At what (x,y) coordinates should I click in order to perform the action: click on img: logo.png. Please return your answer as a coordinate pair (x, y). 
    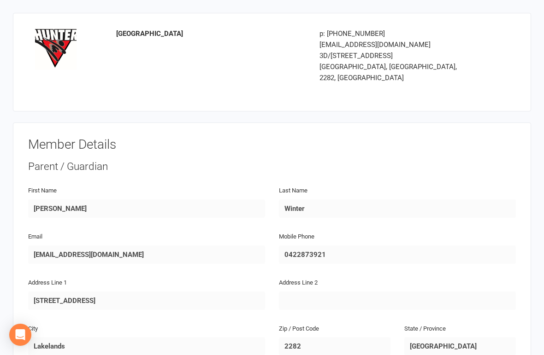
    Looking at the image, I should click on (56, 49).